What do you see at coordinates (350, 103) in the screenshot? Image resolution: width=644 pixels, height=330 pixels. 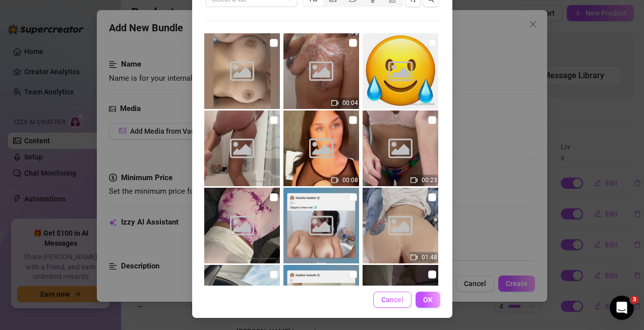 I see `span: 00:04` at bounding box center [350, 103].